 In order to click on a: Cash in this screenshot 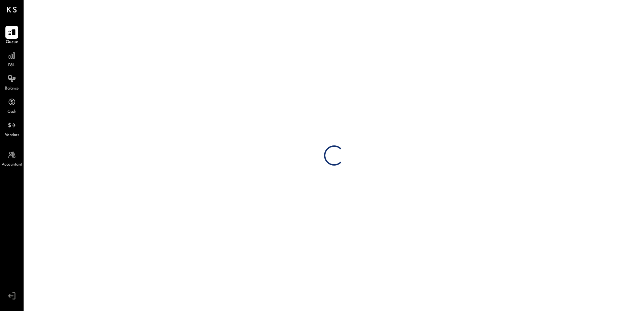, I will do `click(12, 105)`.